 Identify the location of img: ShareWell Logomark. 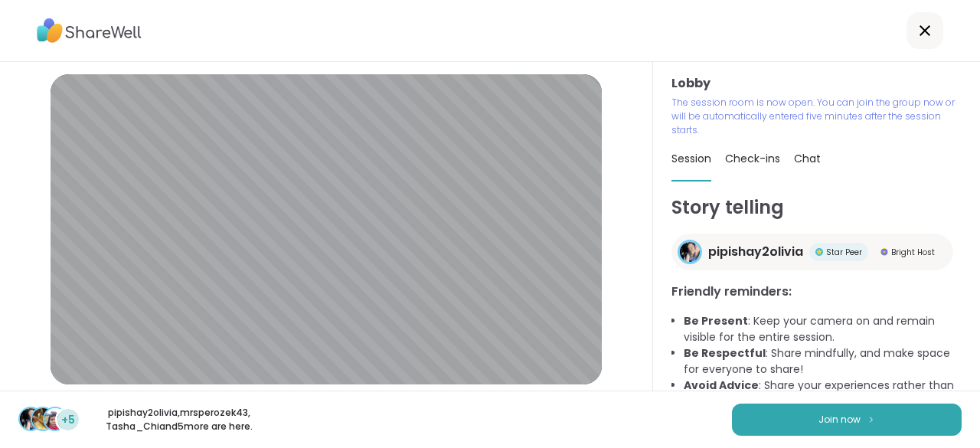
(872, 419).